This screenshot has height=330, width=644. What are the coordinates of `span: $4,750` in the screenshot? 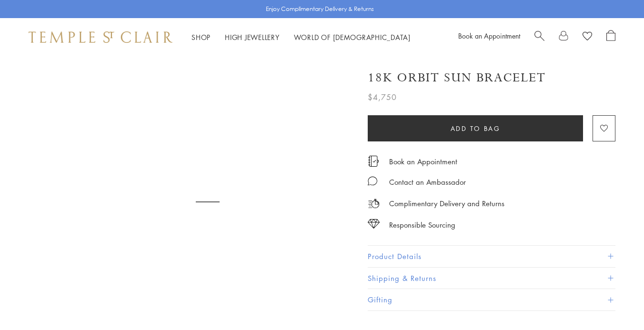 It's located at (382, 97).